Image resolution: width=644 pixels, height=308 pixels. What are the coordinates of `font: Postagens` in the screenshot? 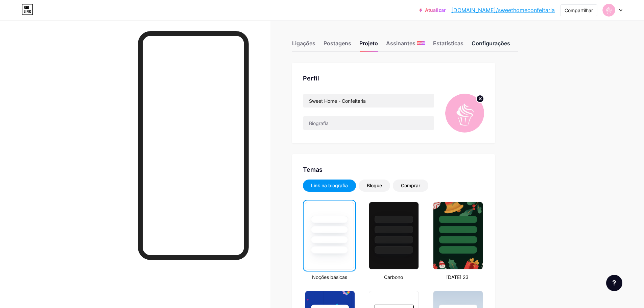 It's located at (338, 43).